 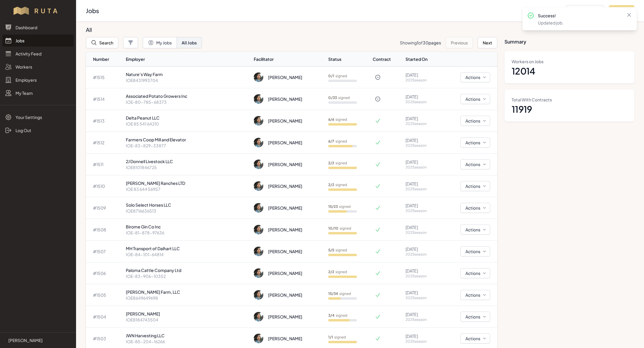 What do you see at coordinates (622, 11) in the screenshot?
I see `button: Add Job` at bounding box center [622, 11].